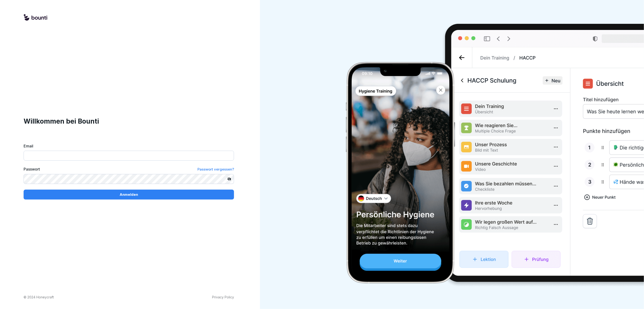 The image size is (644, 309). I want to click on a: Passwort vergessen?, so click(216, 169).